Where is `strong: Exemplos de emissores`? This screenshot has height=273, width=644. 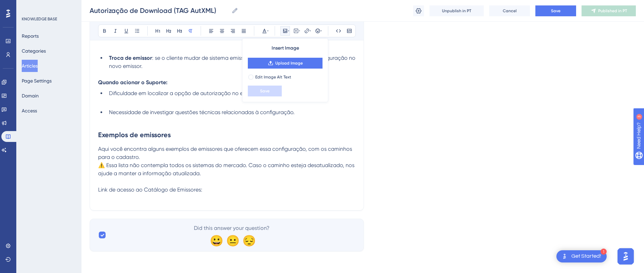
strong: Exemplos de emissores is located at coordinates (135, 135).